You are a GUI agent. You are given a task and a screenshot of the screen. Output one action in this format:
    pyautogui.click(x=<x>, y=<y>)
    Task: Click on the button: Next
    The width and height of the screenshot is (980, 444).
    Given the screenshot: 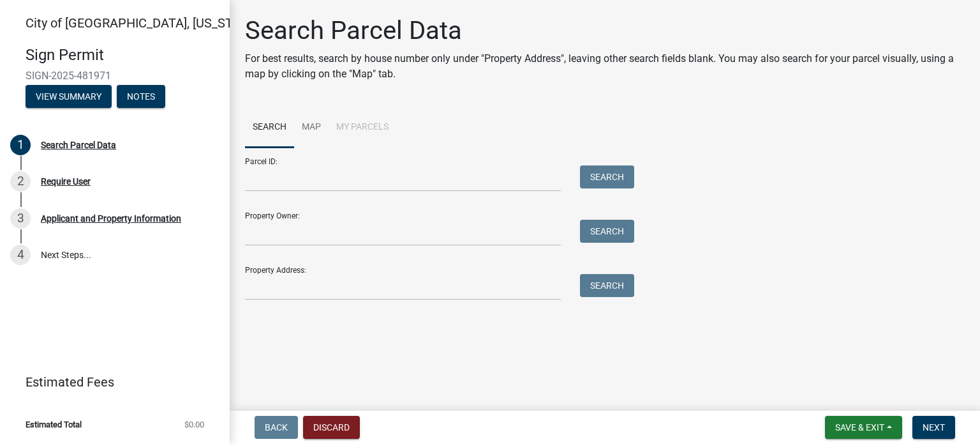 What is the action you would take?
    pyautogui.click(x=934, y=427)
    